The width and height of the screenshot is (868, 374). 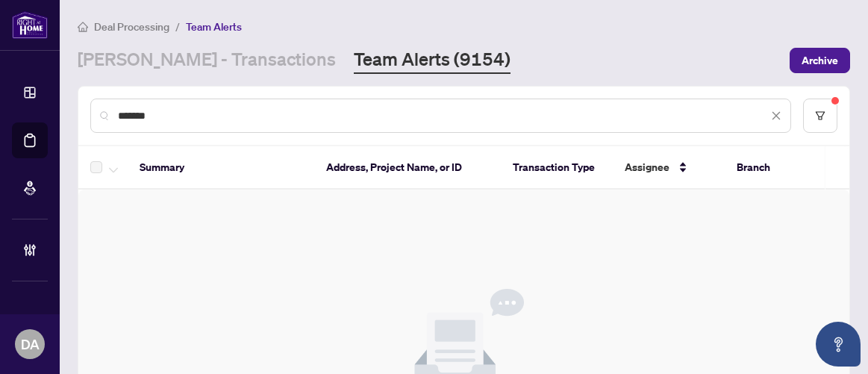 I want to click on th: Address, Project Name, or ID, so click(x=407, y=168).